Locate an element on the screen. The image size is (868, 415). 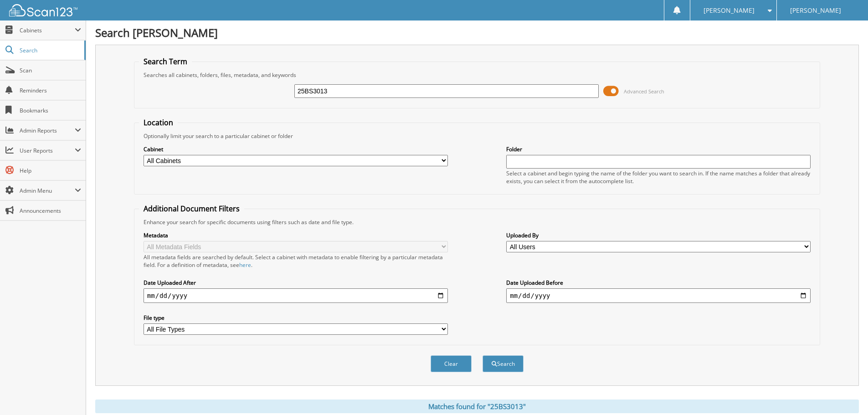
legend: Additional Document Filters is located at coordinates (191, 208).